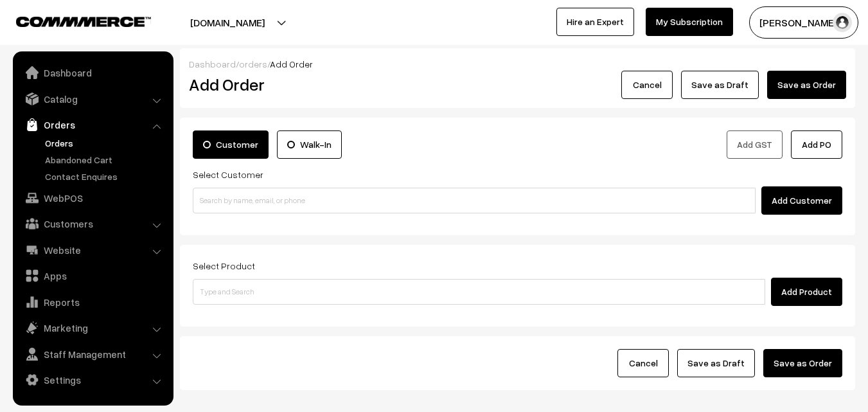  Describe the element at coordinates (93, 99) in the screenshot. I see `a: Catalog` at that location.